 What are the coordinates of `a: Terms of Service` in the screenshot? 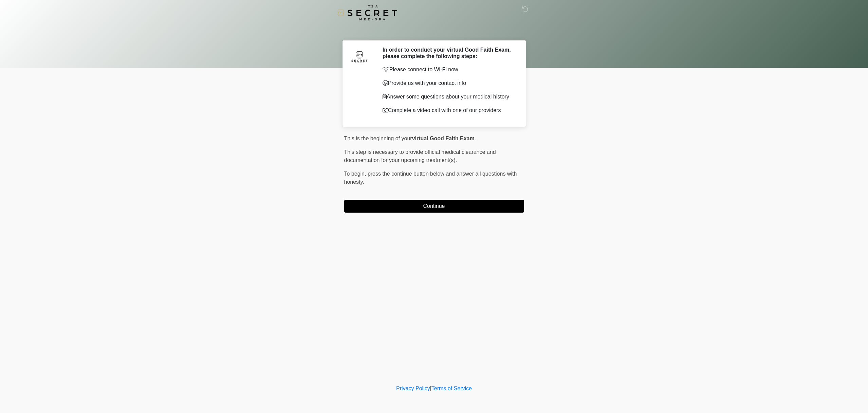 It's located at (452, 388).